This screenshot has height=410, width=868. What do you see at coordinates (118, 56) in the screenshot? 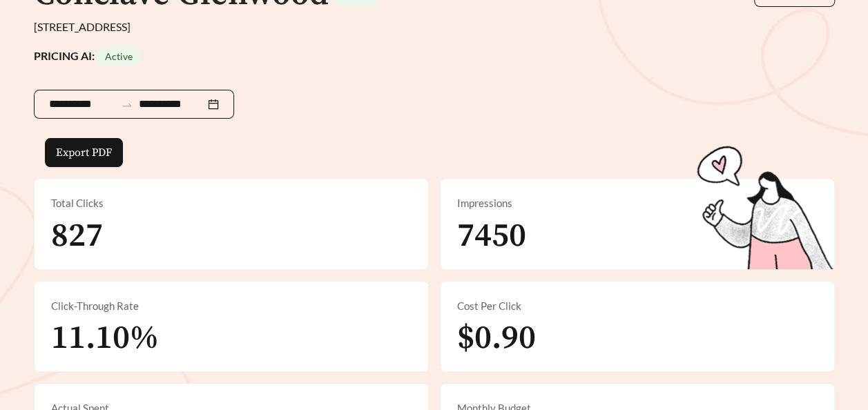
I see `span: Active` at bounding box center [118, 56].